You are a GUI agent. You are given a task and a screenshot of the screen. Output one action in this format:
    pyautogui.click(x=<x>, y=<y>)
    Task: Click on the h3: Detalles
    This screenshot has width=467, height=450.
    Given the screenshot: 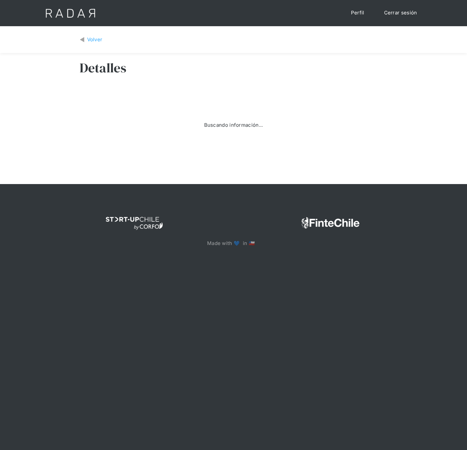 What is the action you would take?
    pyautogui.click(x=103, y=68)
    